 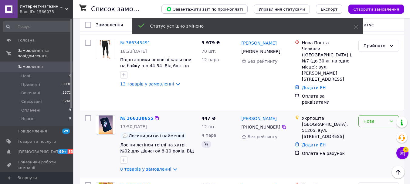 What do you see at coordinates (373, 9) in the screenshot?
I see `a: Створити замовлення` at bounding box center [373, 9].